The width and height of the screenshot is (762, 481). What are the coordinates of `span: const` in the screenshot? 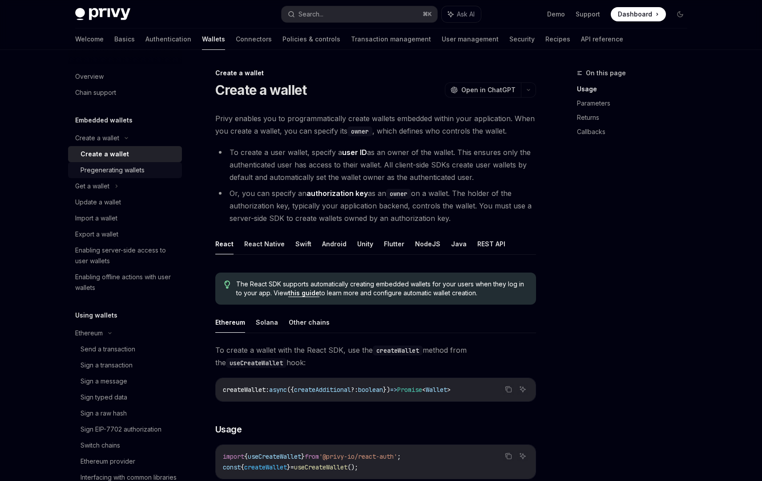 It's located at (232, 467).